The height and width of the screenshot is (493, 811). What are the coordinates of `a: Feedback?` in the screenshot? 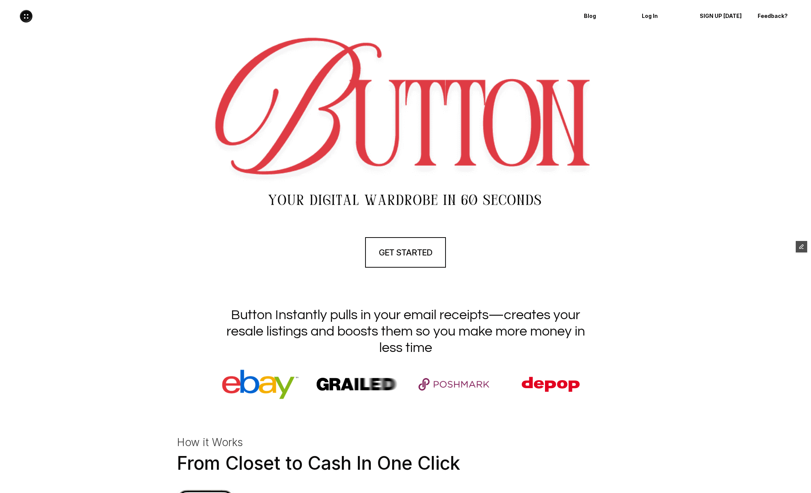 It's located at (779, 16).